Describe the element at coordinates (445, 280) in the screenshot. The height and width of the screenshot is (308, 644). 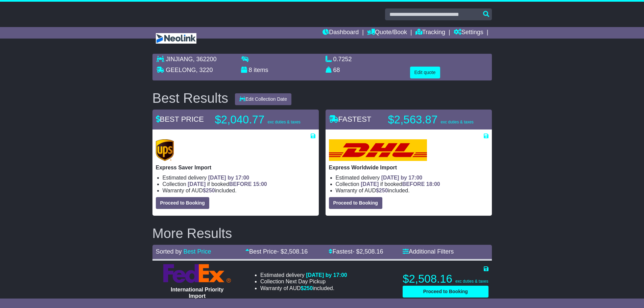
I see `p: $2,508.16` at that location.